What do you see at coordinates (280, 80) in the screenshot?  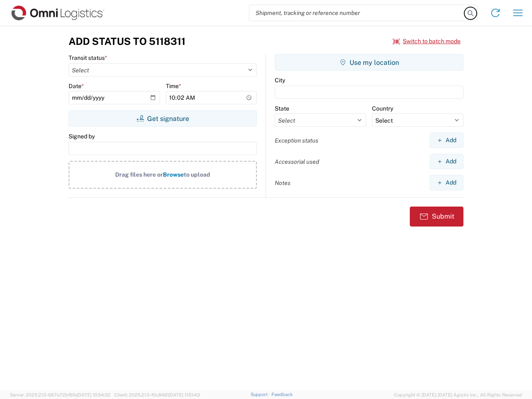 I see `label: City` at bounding box center [280, 80].